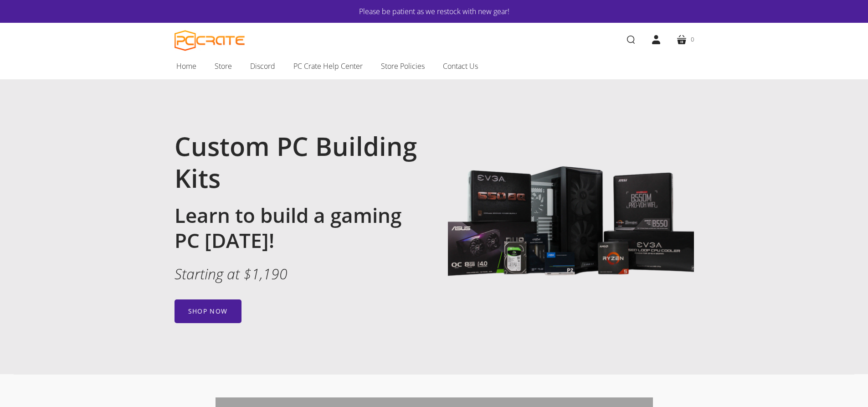 The height and width of the screenshot is (407, 868). Describe the element at coordinates (435, 68) in the screenshot. I see `nav: Main navigation` at that location.